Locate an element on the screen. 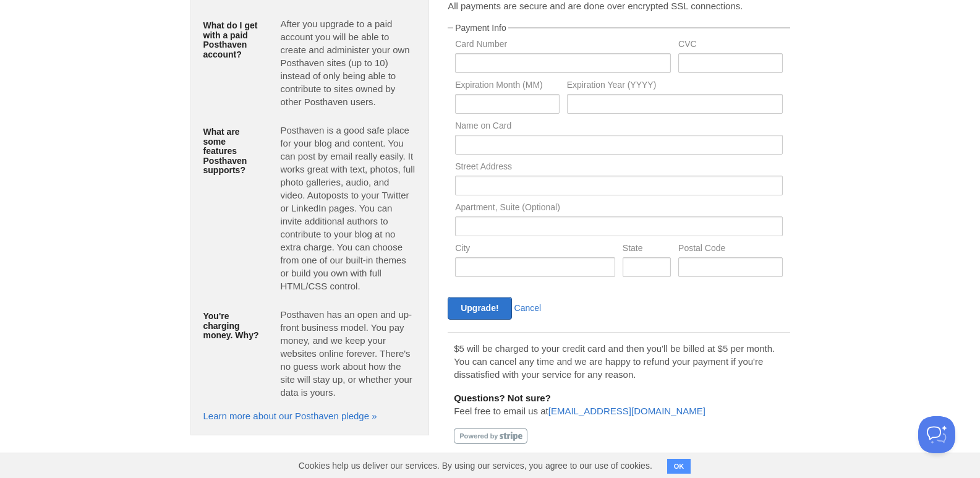 This screenshot has height=478, width=980. a: Cancel is located at coordinates (528, 309).